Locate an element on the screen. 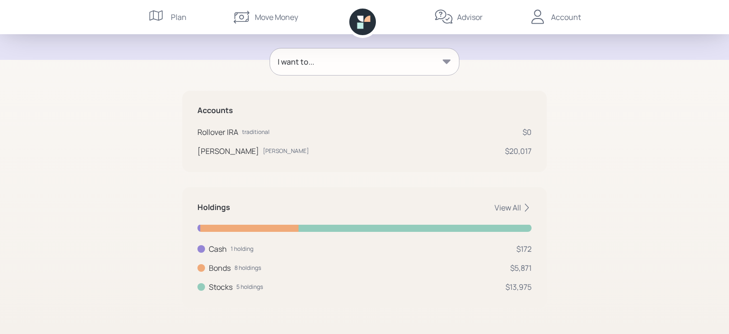  div: Plan is located at coordinates (179, 17).